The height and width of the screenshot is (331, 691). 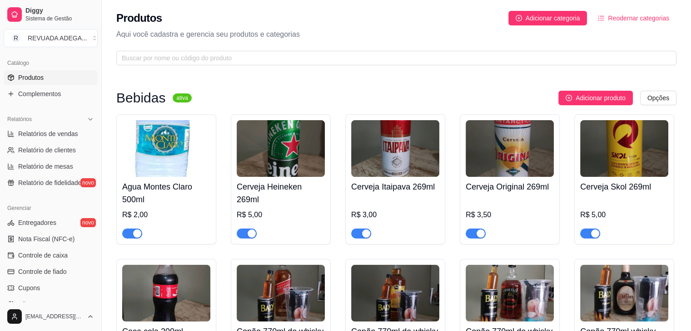 I want to click on a: DiggySistema de Gestão, so click(x=50, y=15).